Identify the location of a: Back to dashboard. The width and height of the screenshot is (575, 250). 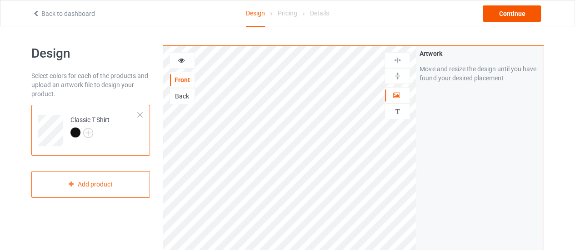
(64, 14).